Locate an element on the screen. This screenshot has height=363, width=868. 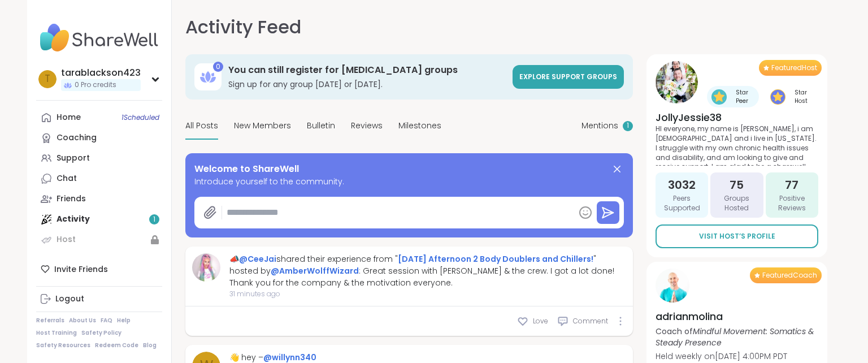
img: CeeJai is located at coordinates (206, 267).